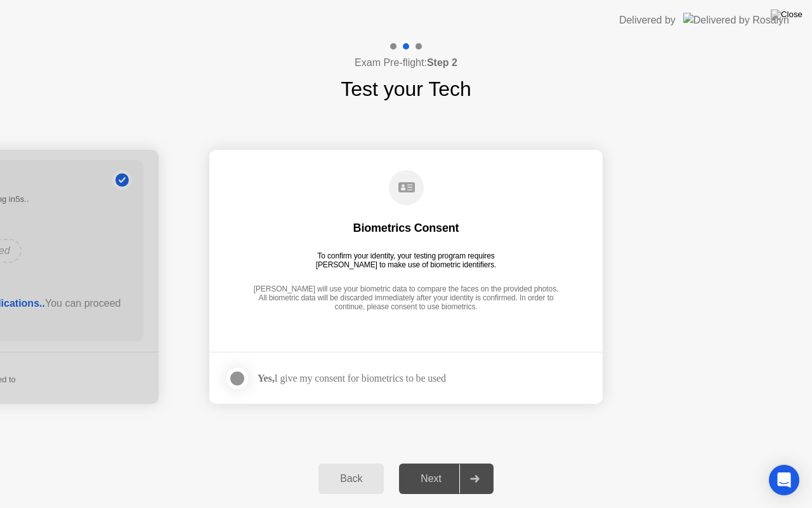  What do you see at coordinates (647, 21) in the screenshot?
I see `div: Delivered by` at bounding box center [647, 21].